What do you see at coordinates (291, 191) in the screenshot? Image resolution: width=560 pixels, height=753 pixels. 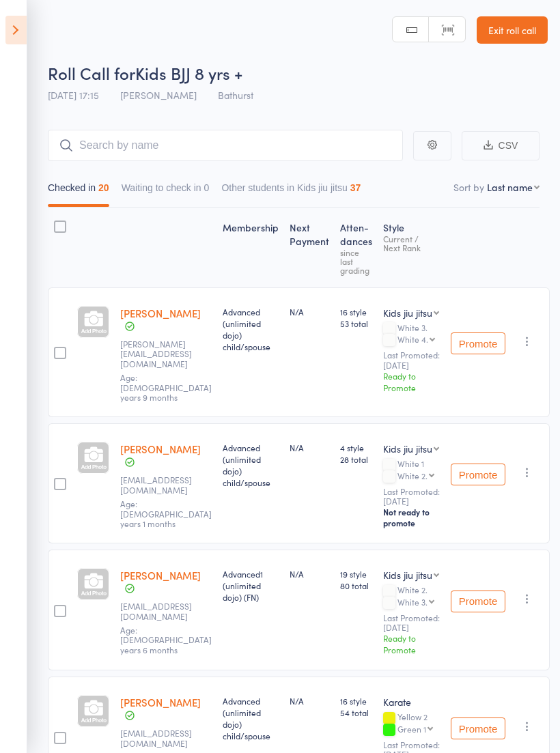 I see `button: Other students in Kids jiu jitsu37` at bounding box center [291, 191].